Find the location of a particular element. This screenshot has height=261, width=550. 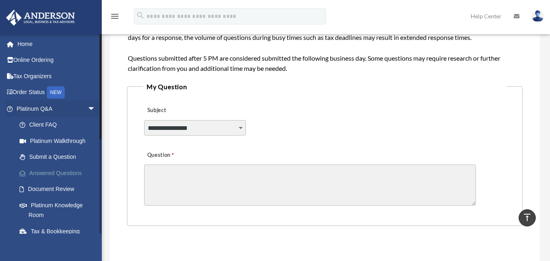

a: Tax Organizers is located at coordinates (57, 76).